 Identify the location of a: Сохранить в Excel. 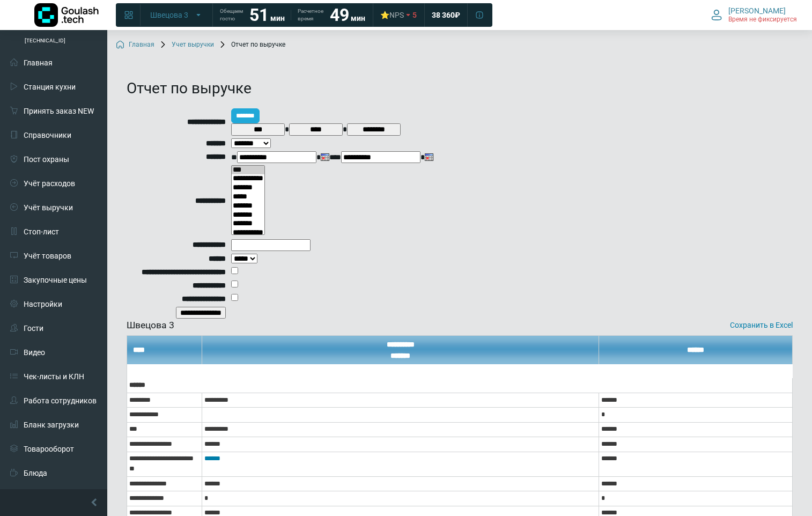
(761, 325).